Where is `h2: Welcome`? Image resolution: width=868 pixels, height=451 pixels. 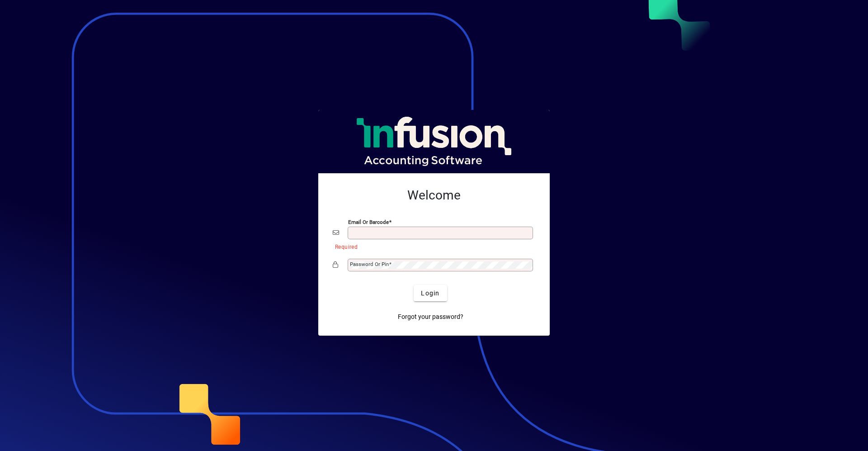
h2: Welcome is located at coordinates (434, 195).